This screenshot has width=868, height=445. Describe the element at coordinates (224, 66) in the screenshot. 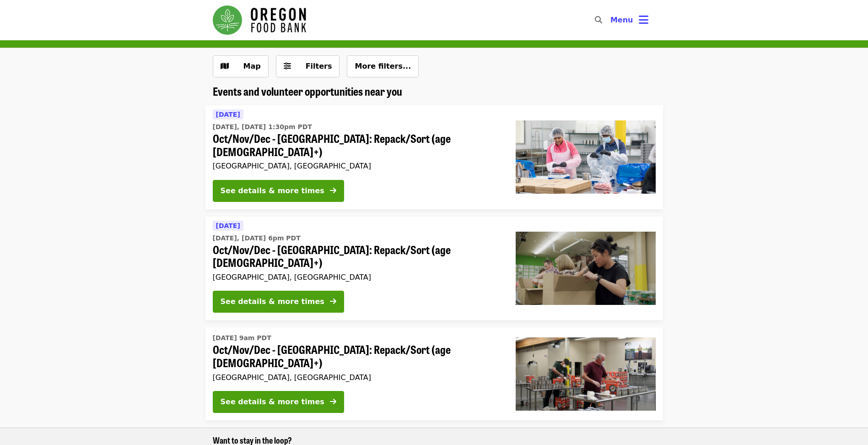

I see `i: map icon` at that location.